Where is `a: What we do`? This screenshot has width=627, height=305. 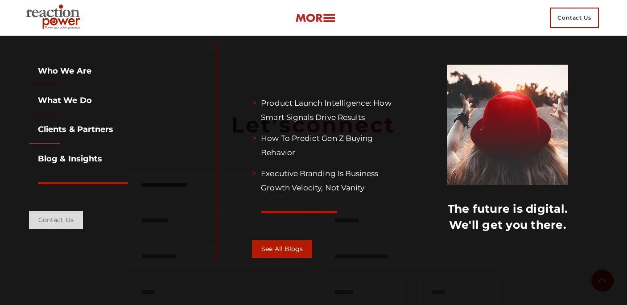 a: What we do is located at coordinates (60, 100).